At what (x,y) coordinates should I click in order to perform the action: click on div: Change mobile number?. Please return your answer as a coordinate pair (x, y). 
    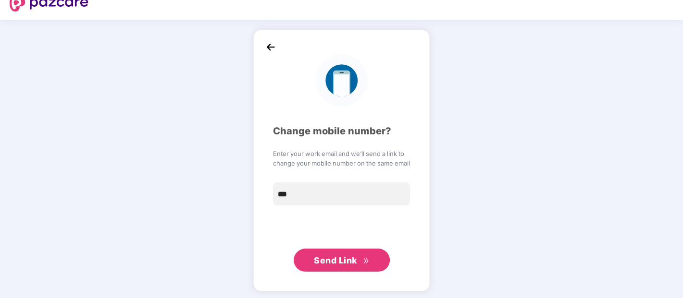
    Looking at the image, I should click on (341, 131).